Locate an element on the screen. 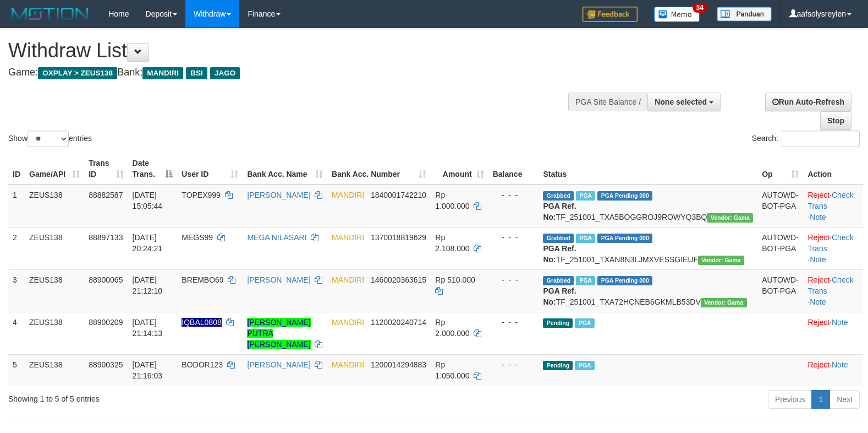 The height and width of the screenshot is (433, 868). span: Nama rekening ada tanda titik/strip, harap diedit is located at coordinates (202, 322).